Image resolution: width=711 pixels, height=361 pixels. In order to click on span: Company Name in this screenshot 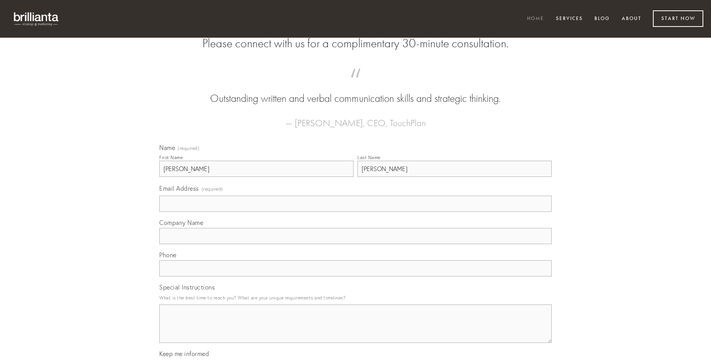, I will do `click(181, 223)`.